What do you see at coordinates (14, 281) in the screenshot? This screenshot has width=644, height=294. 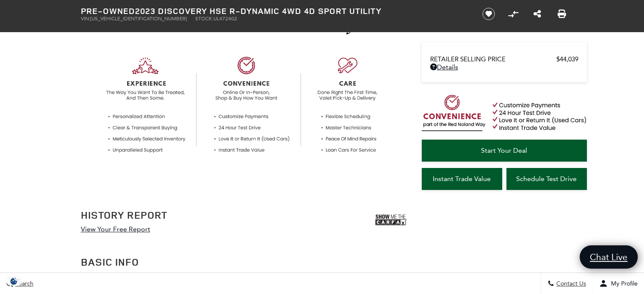 I see `section: Click to Open Cookie Consent Modal` at bounding box center [14, 281].